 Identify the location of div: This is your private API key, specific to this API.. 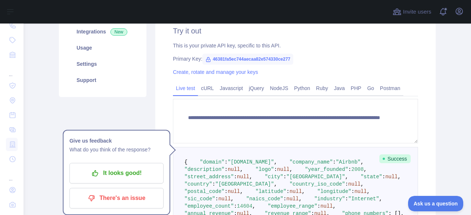
(295, 46).